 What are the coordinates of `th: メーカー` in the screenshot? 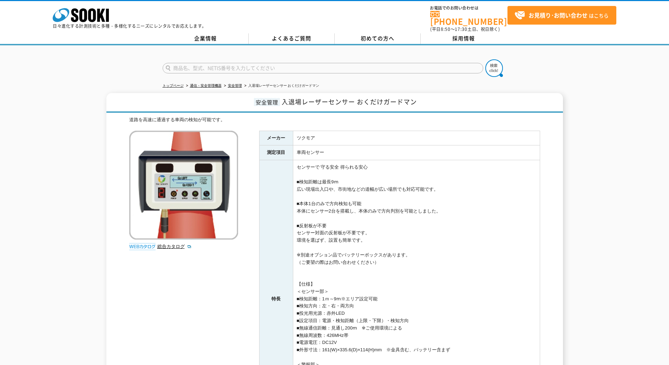 It's located at (276, 138).